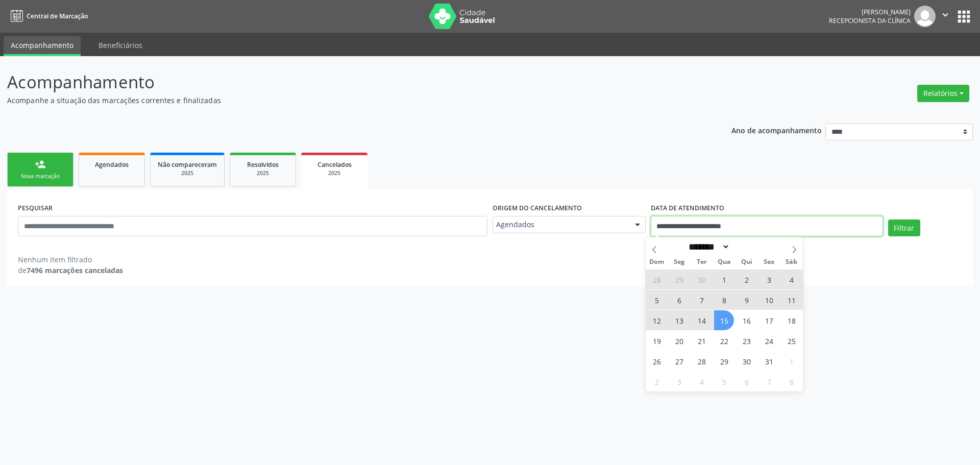 This screenshot has height=465, width=980. Describe the element at coordinates (747, 300) in the screenshot. I see `span: Outubro 9, 2025` at that location.